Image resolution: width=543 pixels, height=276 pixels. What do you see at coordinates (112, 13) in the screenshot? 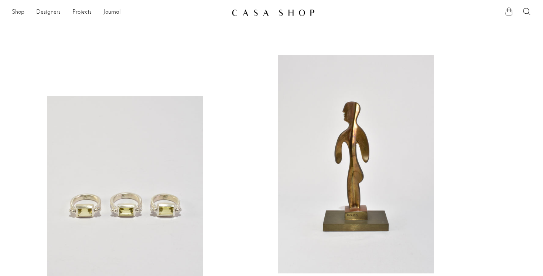
I see `a: Journal` at bounding box center [112, 13].